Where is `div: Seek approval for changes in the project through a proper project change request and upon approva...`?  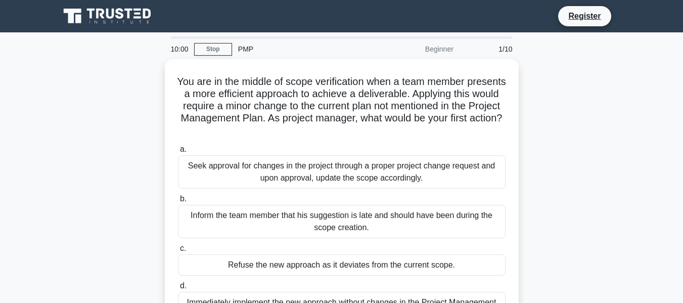
div: Seek approval for changes in the project through a proper project change request and upon approva... is located at coordinates (342, 172).